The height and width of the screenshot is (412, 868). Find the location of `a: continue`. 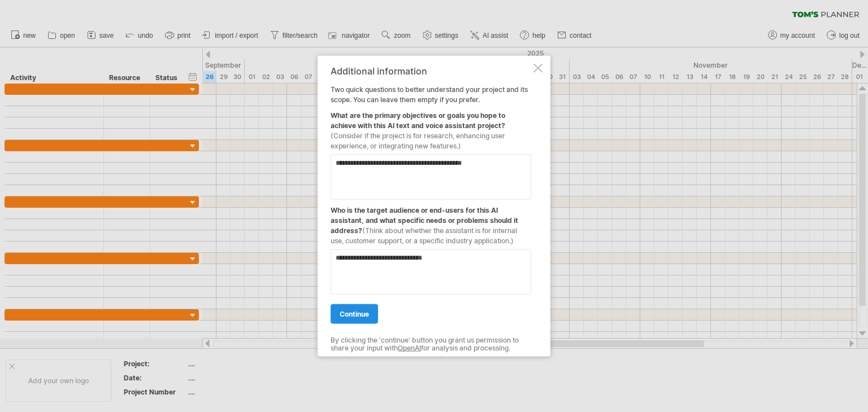

a: continue is located at coordinates (354, 314).